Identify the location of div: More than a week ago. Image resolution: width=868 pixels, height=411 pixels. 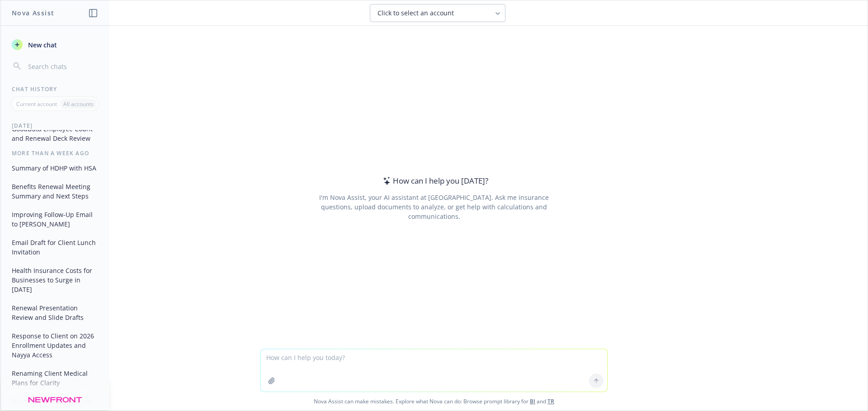
(55, 153).